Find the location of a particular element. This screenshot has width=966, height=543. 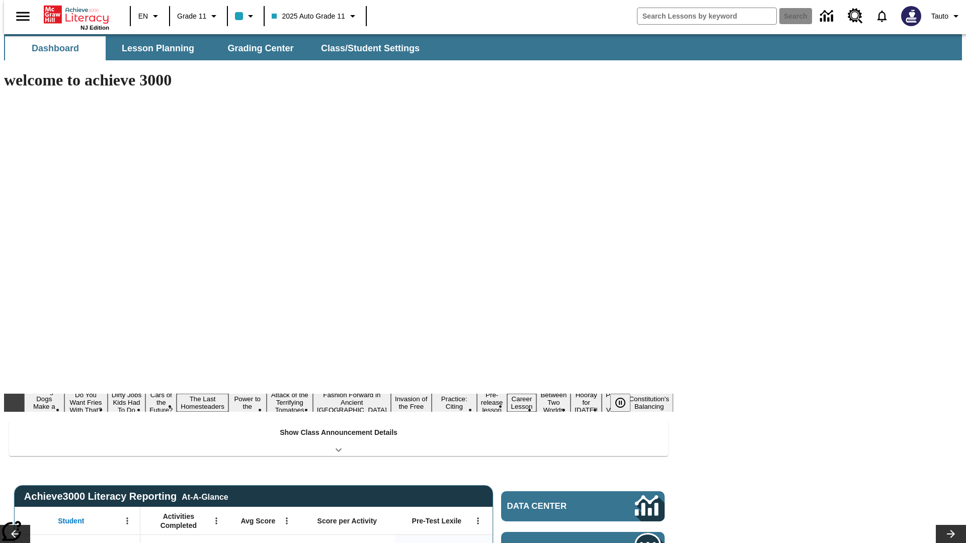

button: Lesson carousel, Next is located at coordinates (951, 534).